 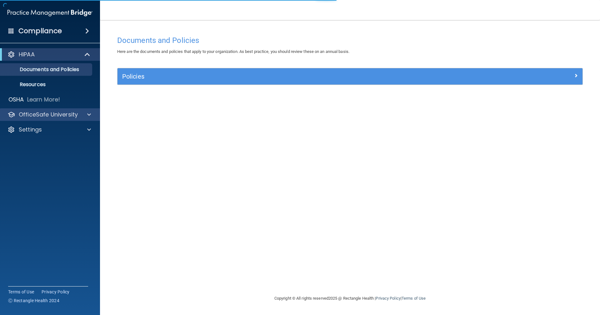 What do you see at coordinates (16, 99) in the screenshot?
I see `p: OSHA` at bounding box center [16, 99].